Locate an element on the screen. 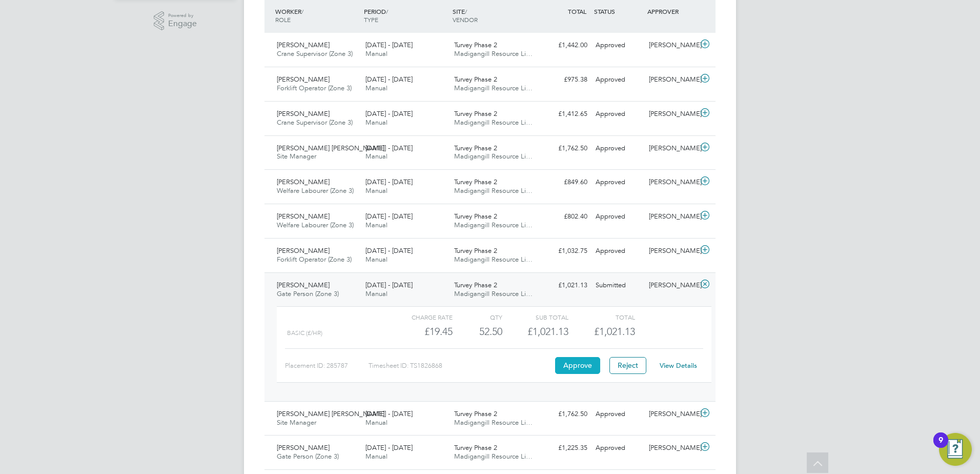  span: Basic (£/HR) is located at coordinates (305, 333).